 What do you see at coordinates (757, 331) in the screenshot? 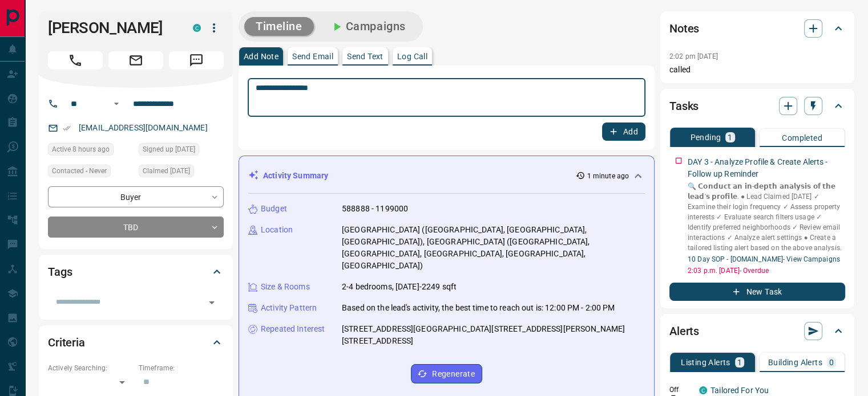
I see `div: Alerts` at bounding box center [757, 331].